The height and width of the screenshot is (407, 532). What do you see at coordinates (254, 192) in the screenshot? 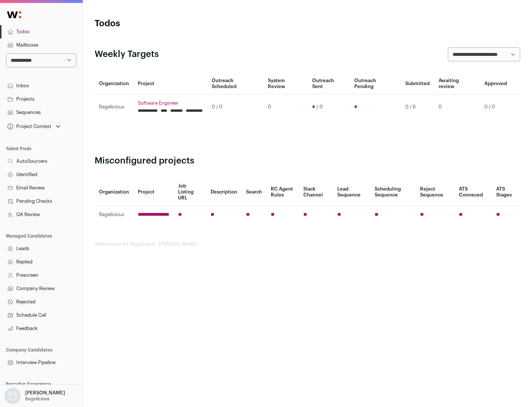
I see `th: Search` at bounding box center [254, 192].